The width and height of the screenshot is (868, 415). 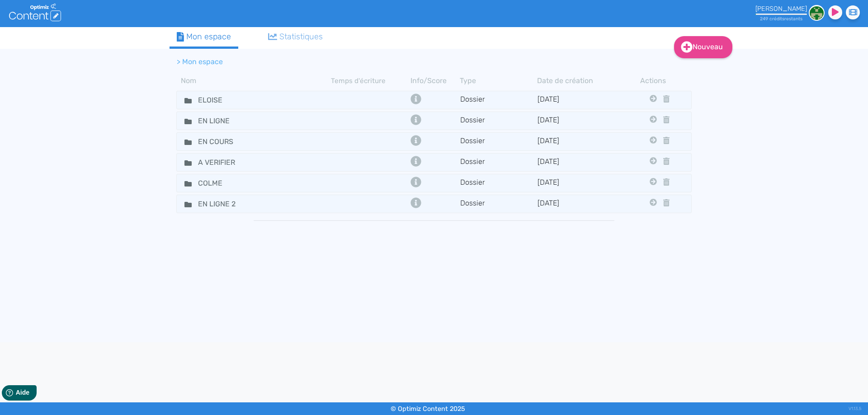 I want to click on div: Statistiques, so click(x=296, y=37).